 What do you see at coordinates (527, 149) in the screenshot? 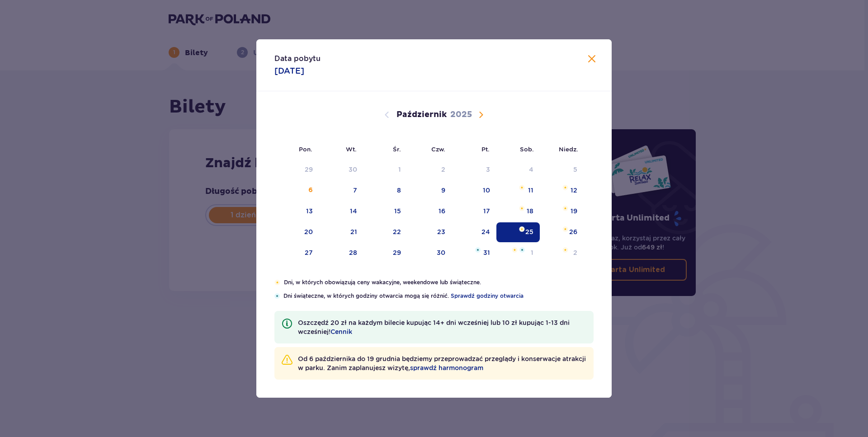
I see `small: Sob.` at bounding box center [527, 149].